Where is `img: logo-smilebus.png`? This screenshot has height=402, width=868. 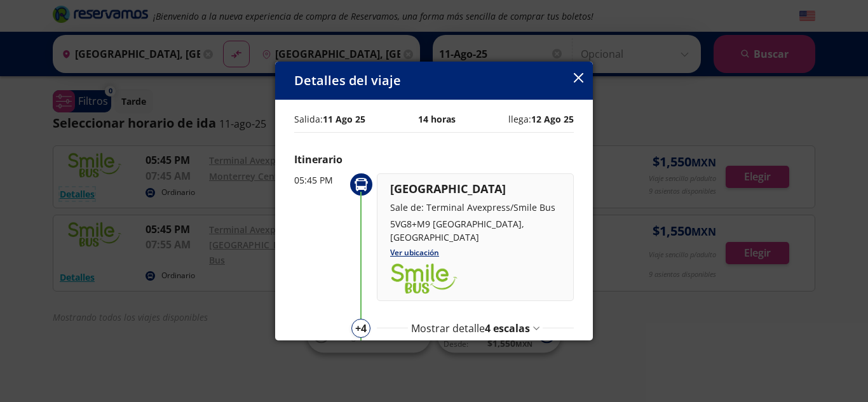
img: logo-smilebus.png is located at coordinates (424, 279).